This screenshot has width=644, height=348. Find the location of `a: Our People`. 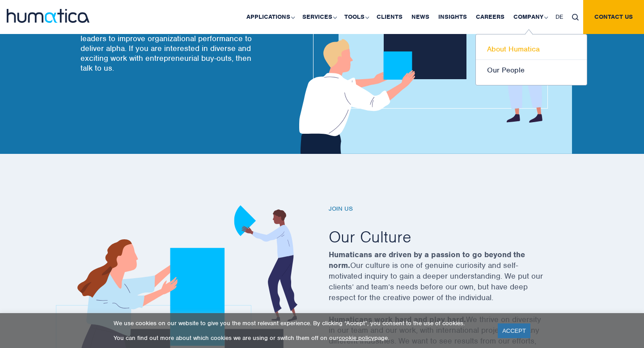

a: Our People is located at coordinates (531, 70).